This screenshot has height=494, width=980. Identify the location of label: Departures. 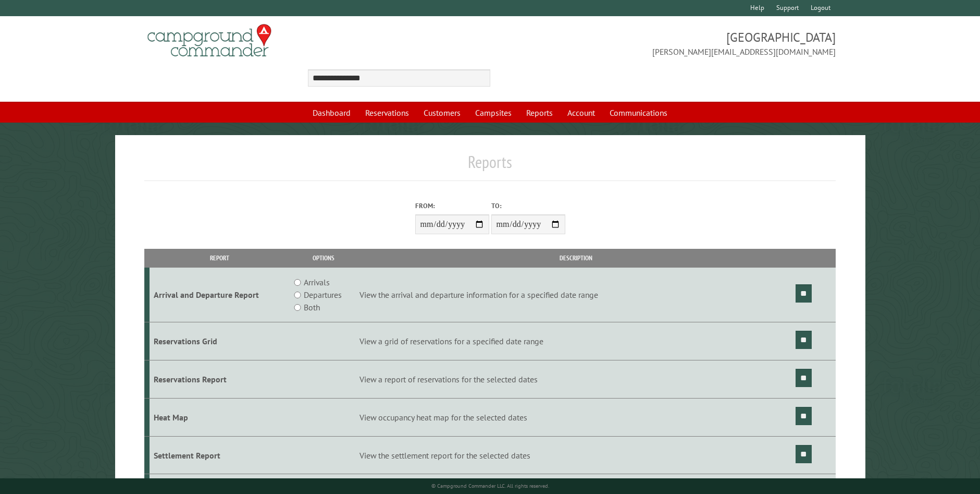
(322, 294).